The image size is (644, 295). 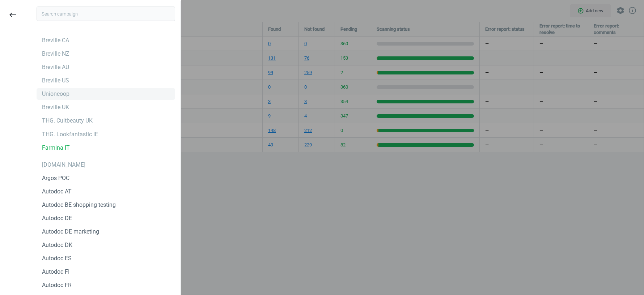 I want to click on div: Argos POC, so click(x=56, y=178).